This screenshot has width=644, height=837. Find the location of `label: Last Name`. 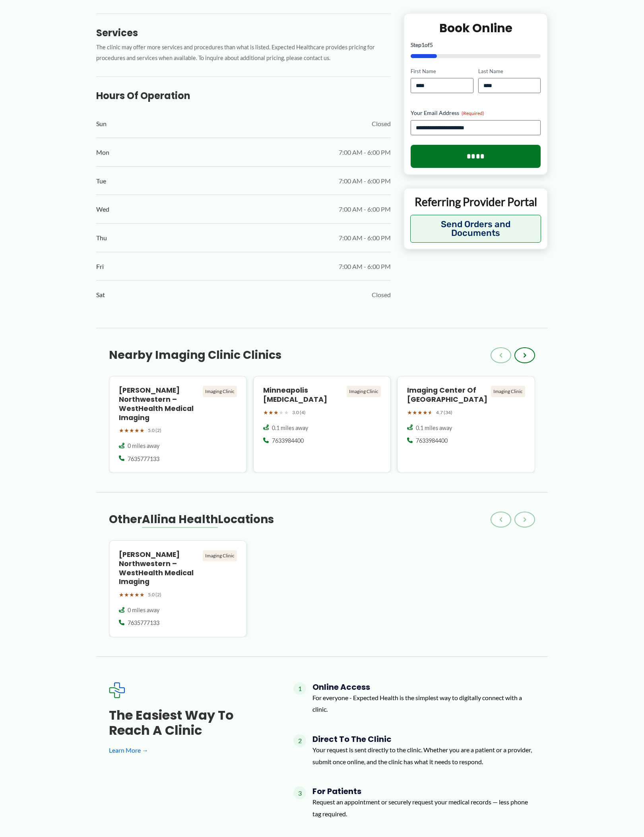

label: Last Name is located at coordinates (509, 71).